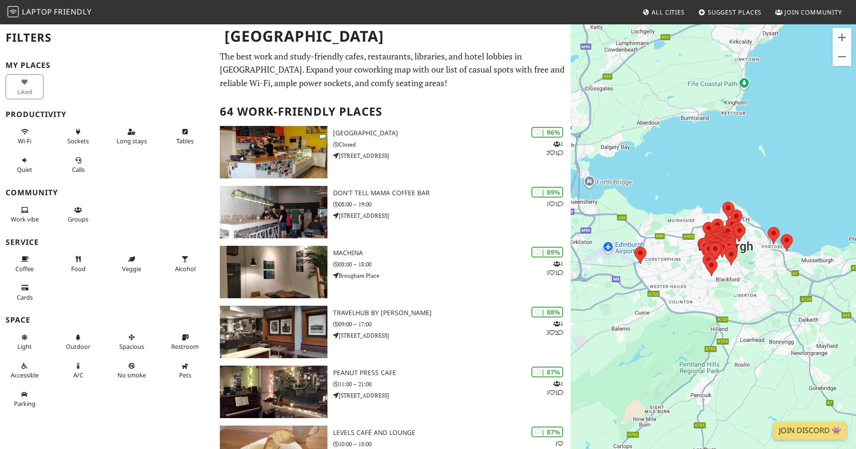  I want to click on button: Zoom out, so click(842, 57).